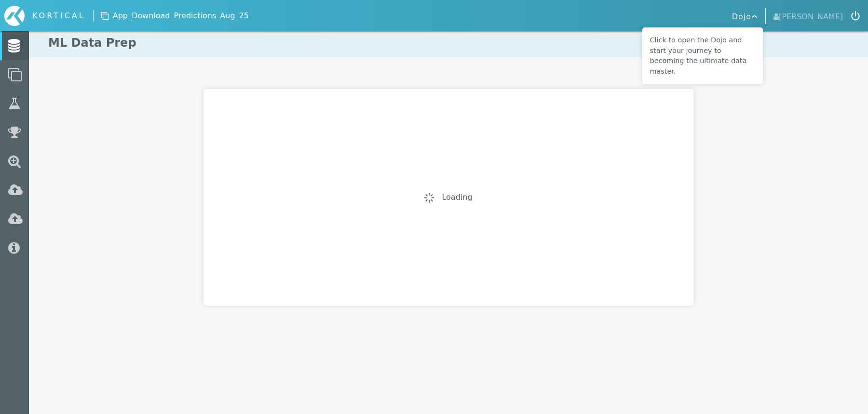 Image resolution: width=868 pixels, height=414 pixels. I want to click on img: icon-logout.svg, so click(855, 16).